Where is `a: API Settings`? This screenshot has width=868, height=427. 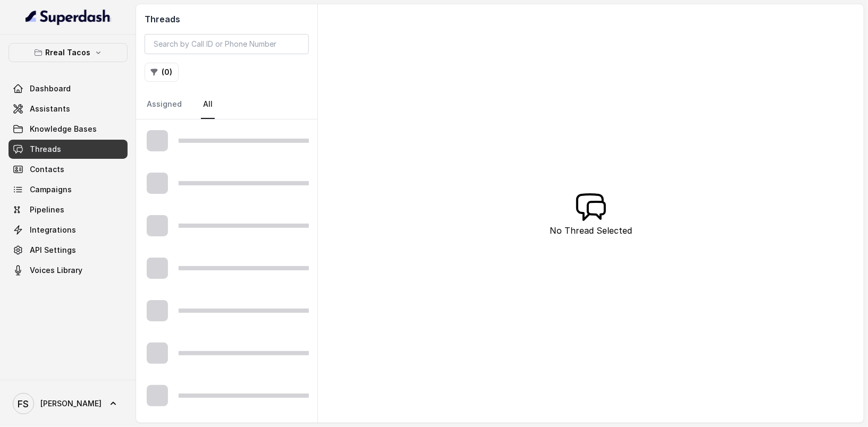 a: API Settings is located at coordinates (68, 250).